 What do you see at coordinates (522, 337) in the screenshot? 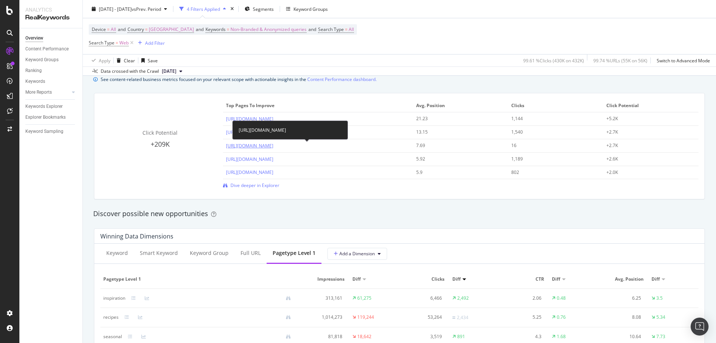
I see `div: 4.3` at bounding box center [522, 337].